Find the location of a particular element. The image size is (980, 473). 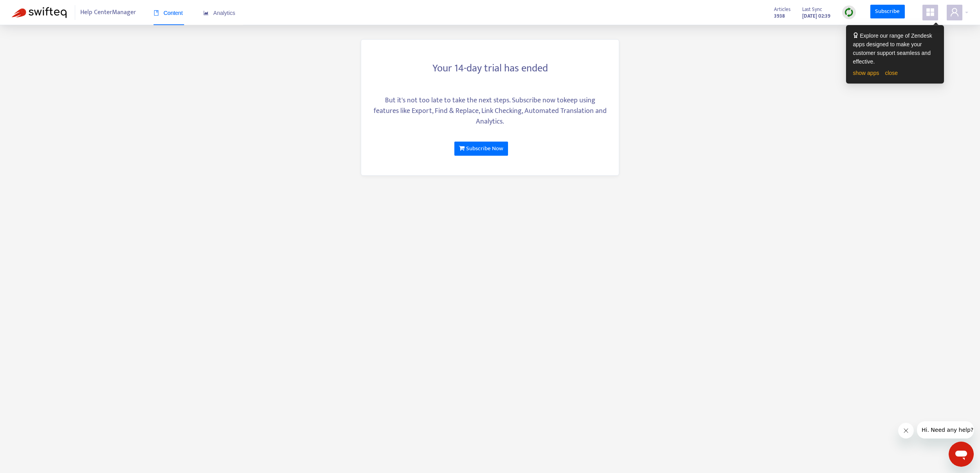

div: But it's not too late to take the next steps. Subscribe now to keep using features like Export, F... is located at coordinates (490, 111).